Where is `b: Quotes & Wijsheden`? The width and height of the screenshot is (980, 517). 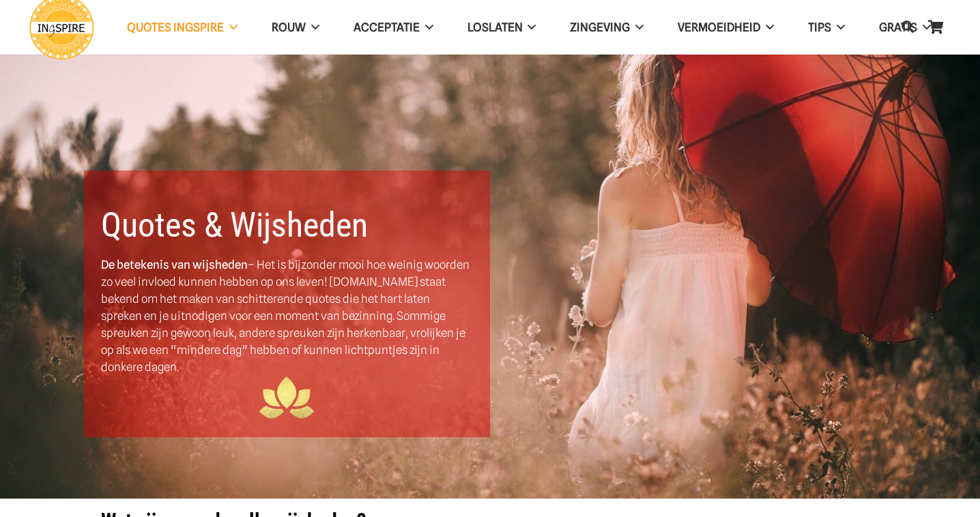
b: Quotes & Wijsheden is located at coordinates (234, 225).